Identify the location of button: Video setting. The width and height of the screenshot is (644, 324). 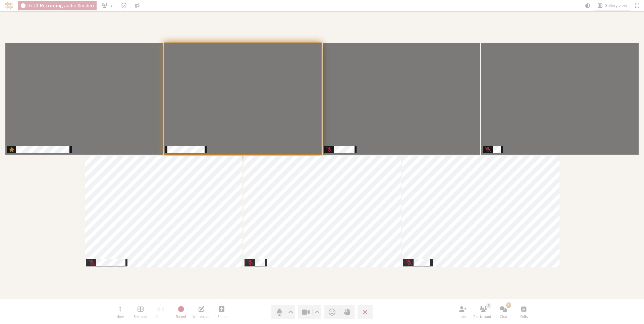
(317, 312).